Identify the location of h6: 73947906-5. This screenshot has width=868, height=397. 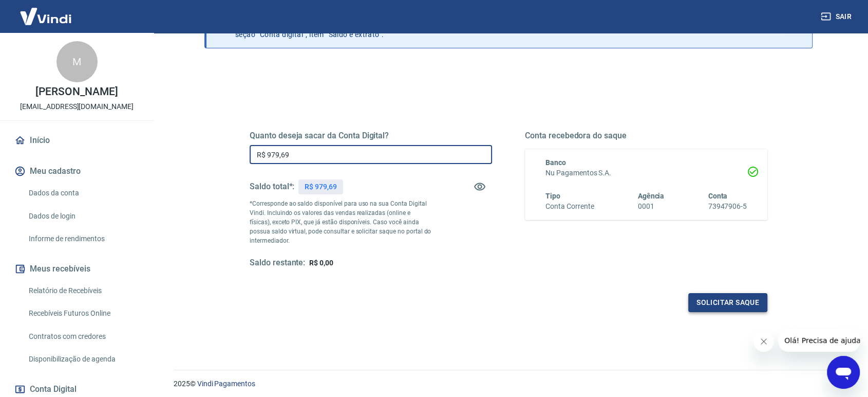
(727, 206).